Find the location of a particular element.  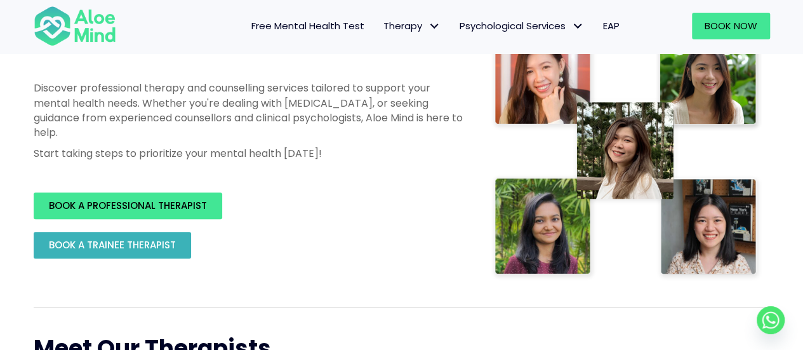

span: Psychological Services: submenu is located at coordinates (578, 26).